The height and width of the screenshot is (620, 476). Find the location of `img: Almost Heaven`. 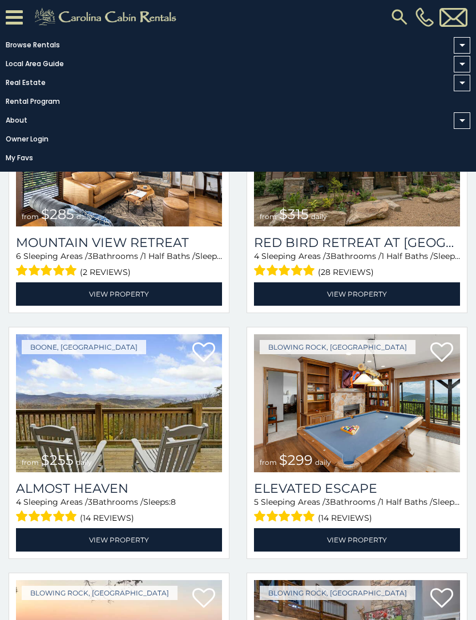

img: Almost Heaven is located at coordinates (119, 403).